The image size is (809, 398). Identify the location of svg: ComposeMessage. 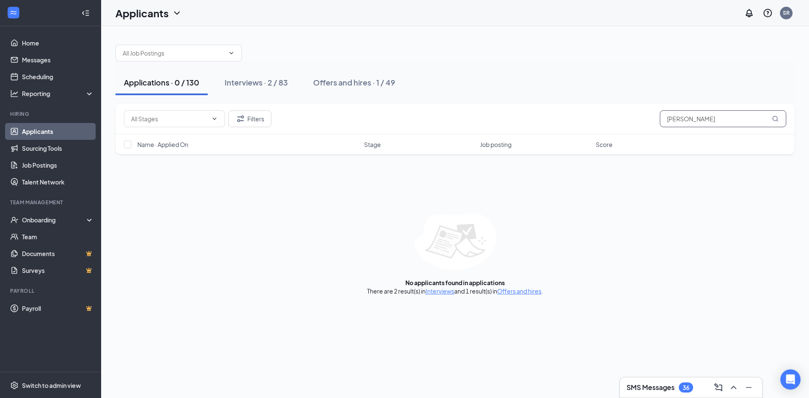
(718, 388).